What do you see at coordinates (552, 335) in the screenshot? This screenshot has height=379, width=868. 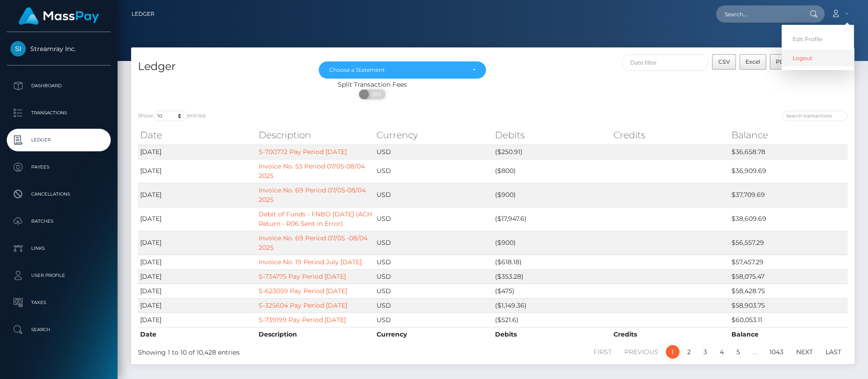 I see `th: Debits` at bounding box center [552, 335].